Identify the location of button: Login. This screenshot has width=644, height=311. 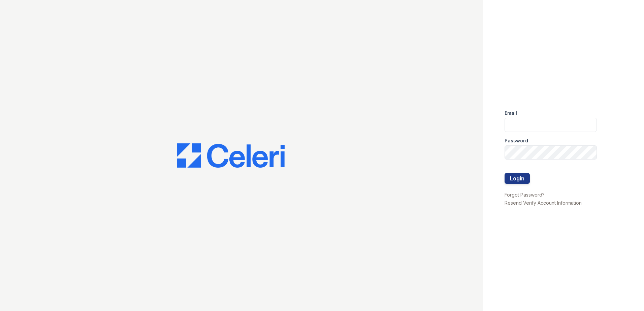
(518, 179).